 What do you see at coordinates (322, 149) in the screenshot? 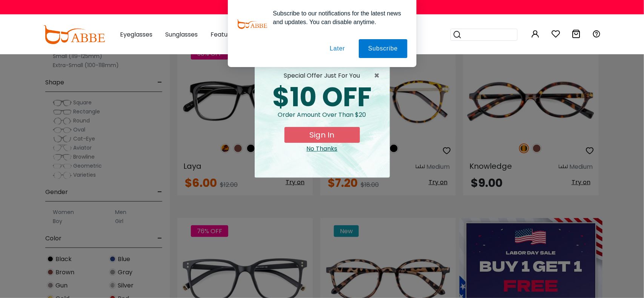
I see `div: Close` at bounding box center [322, 149].